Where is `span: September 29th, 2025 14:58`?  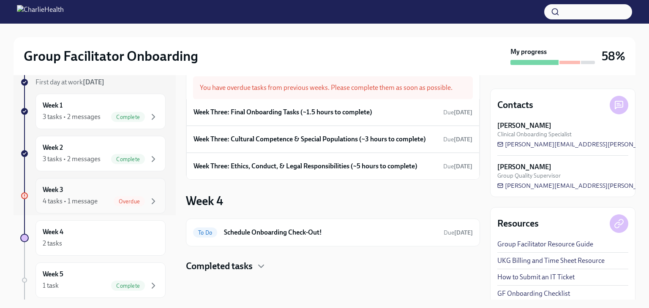 span: September 29th, 2025 14:58 is located at coordinates (458, 233).